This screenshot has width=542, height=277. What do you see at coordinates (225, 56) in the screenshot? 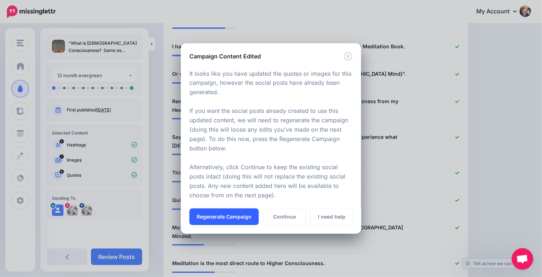
I see `h5: Campaign Content Edited` at bounding box center [225, 56].